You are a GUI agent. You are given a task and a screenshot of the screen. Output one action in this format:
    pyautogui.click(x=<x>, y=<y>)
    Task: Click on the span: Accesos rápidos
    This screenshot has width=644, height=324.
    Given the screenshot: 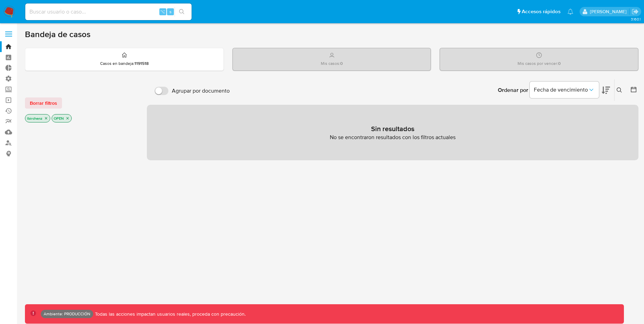 What is the action you would take?
    pyautogui.click(x=541, y=11)
    